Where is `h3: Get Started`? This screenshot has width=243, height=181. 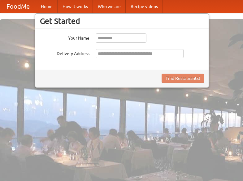 h3: Get Started is located at coordinates (122, 21).